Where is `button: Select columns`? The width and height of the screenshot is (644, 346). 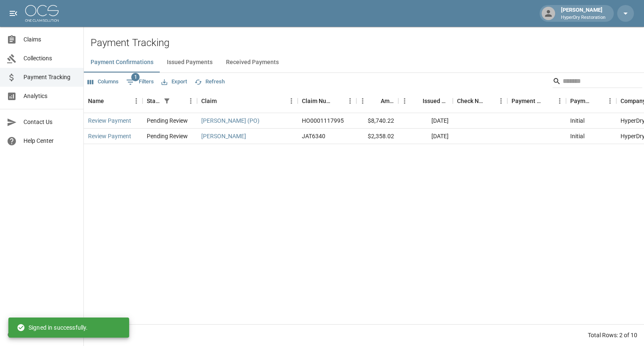 button: Select columns is located at coordinates (103, 81).